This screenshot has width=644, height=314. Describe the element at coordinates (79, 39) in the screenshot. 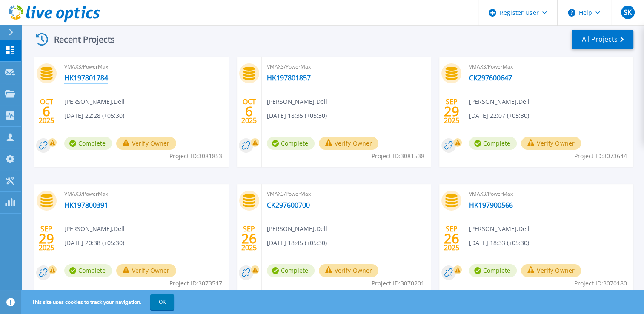

I see `div: Recent Projects` at that location.